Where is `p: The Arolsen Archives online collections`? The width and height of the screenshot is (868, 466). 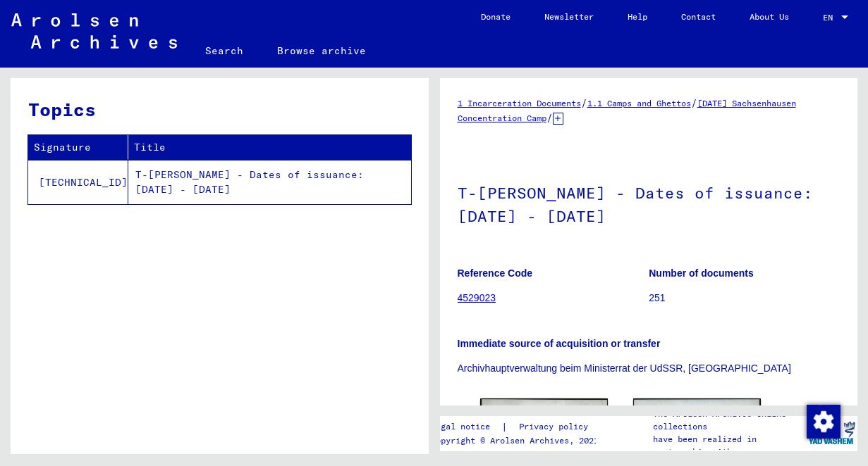 p: The Arolsen Archives online collections is located at coordinates (729, 420).